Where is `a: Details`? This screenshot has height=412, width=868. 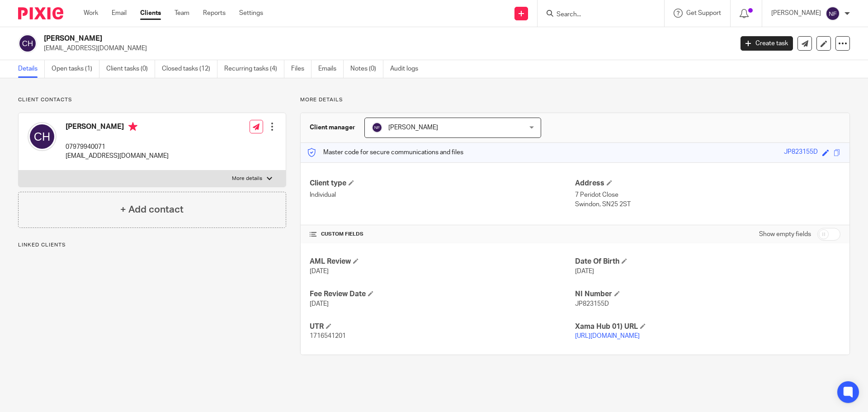 a: Details is located at coordinates (31, 69).